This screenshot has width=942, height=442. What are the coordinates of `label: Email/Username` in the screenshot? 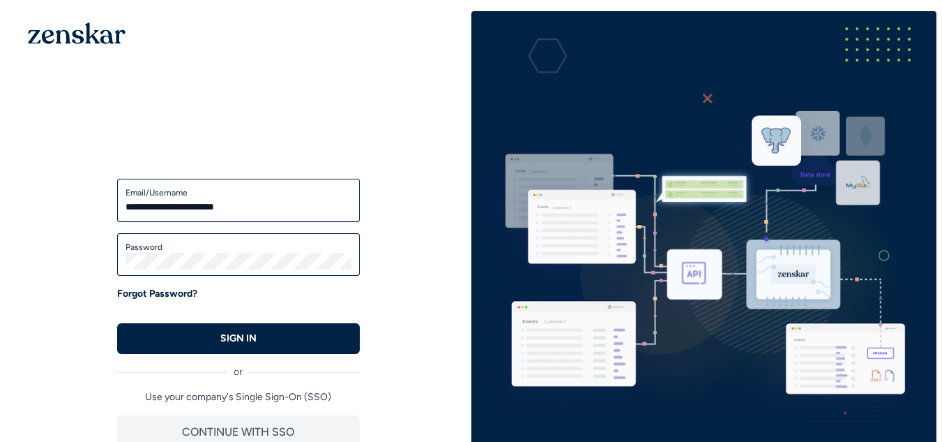 It's located at (239, 193).